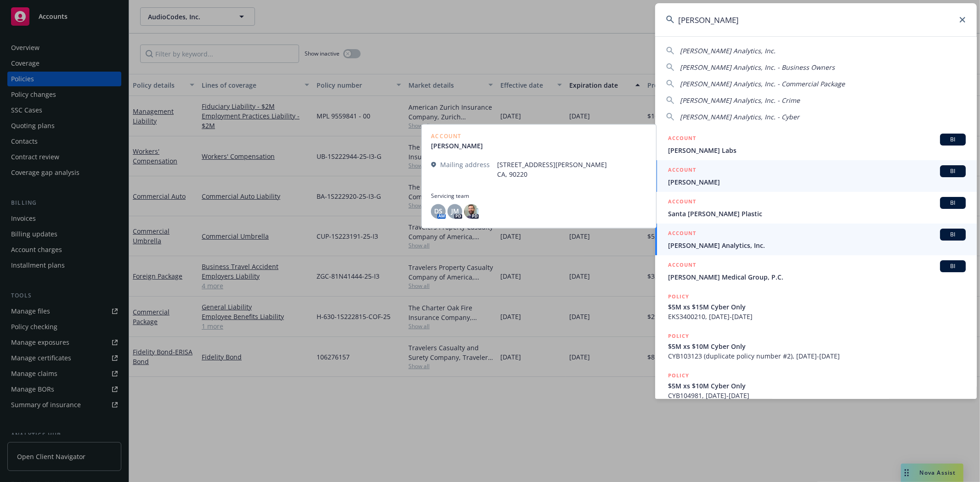 This screenshot has height=482, width=980. I want to click on input: Search..., so click(816, 19).